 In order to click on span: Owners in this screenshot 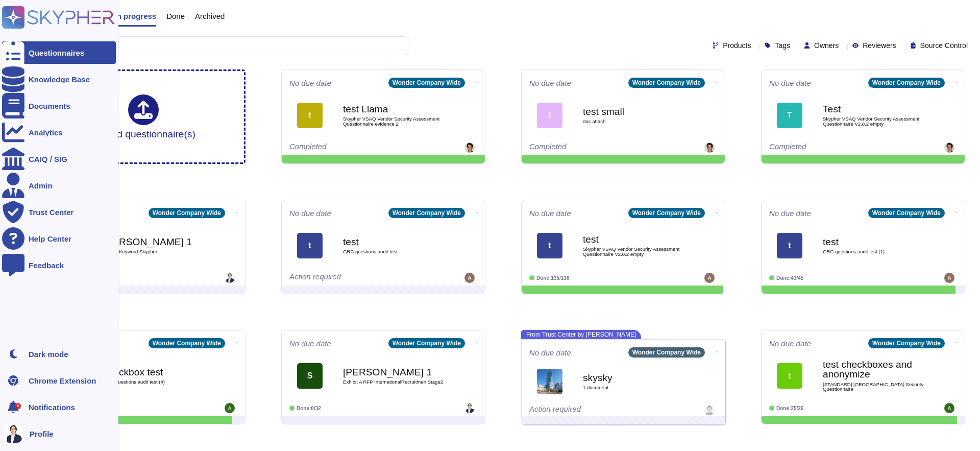, I will do `click(827, 45)`.